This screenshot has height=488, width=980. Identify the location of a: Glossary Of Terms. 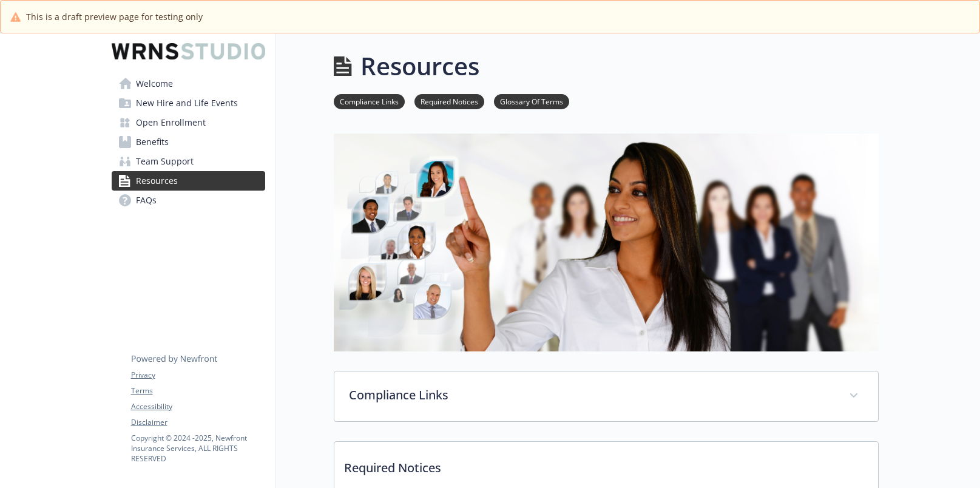
(532, 101).